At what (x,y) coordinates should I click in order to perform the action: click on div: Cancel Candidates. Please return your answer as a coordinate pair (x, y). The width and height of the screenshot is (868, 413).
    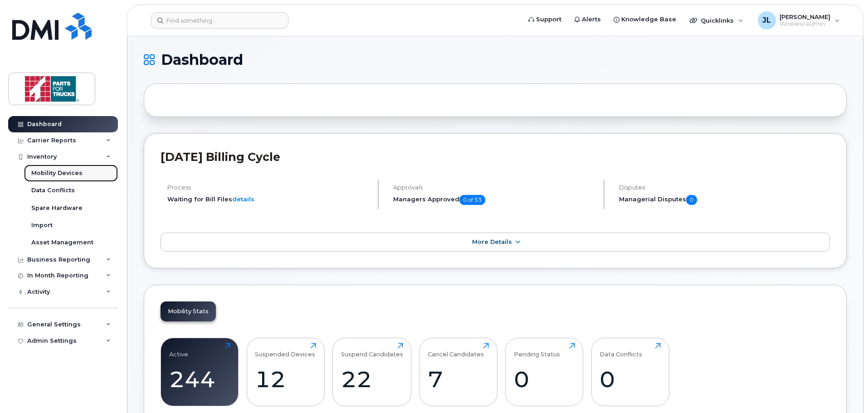
    Looking at the image, I should click on (456, 350).